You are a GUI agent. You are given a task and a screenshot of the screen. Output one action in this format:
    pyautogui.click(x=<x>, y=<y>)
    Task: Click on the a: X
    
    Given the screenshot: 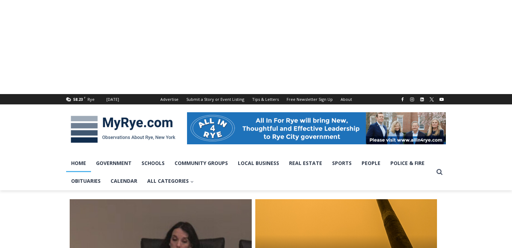 What is the action you would take?
    pyautogui.click(x=432, y=99)
    